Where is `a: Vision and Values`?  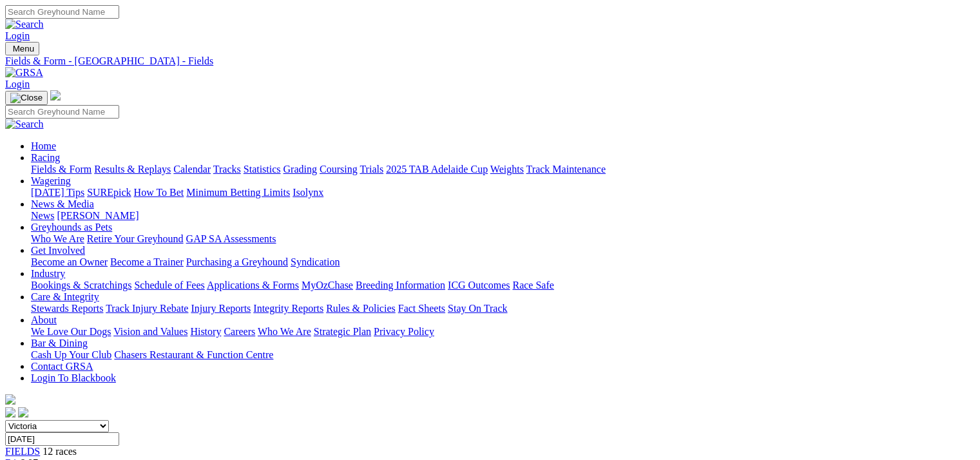
a: Vision and Values is located at coordinates (150, 331).